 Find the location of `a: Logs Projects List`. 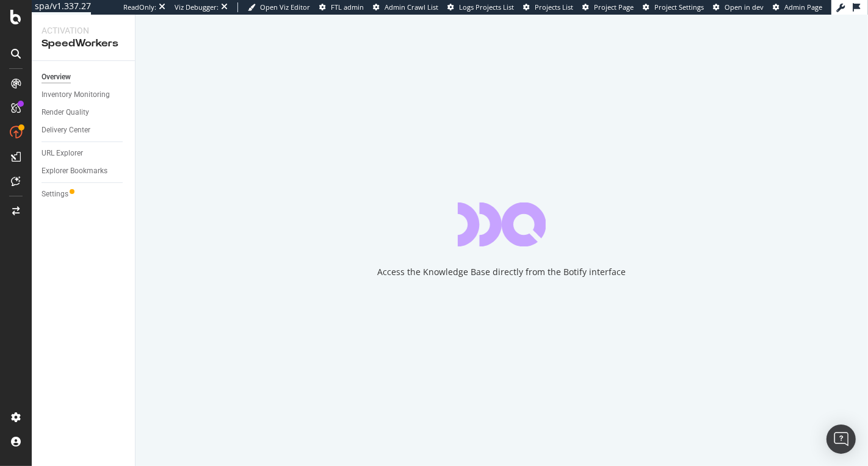

a: Logs Projects List is located at coordinates (480, 8).